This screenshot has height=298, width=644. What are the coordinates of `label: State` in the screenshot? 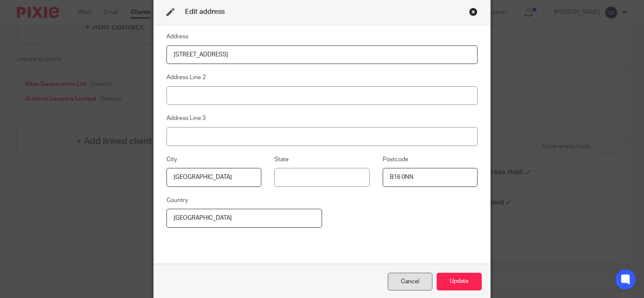 It's located at (282, 160).